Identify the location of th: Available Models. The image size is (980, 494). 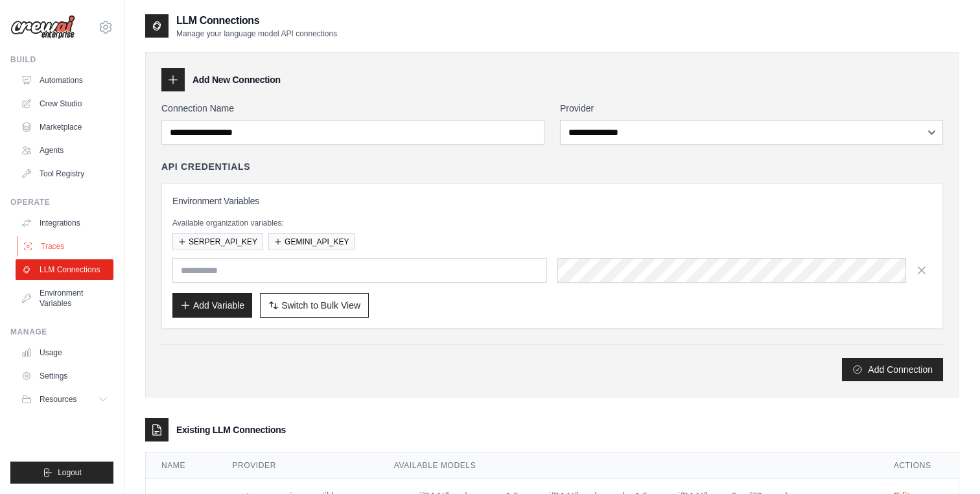
(628, 465).